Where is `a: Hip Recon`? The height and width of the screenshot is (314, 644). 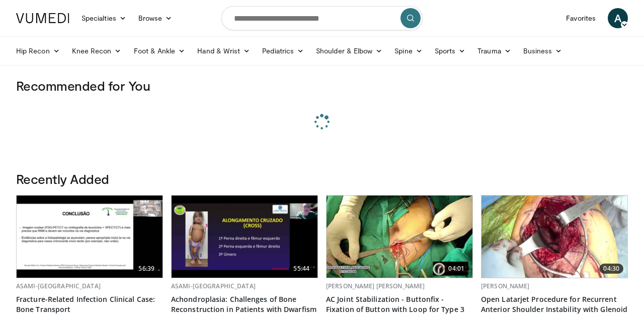
a: Hip Recon is located at coordinates (38, 51).